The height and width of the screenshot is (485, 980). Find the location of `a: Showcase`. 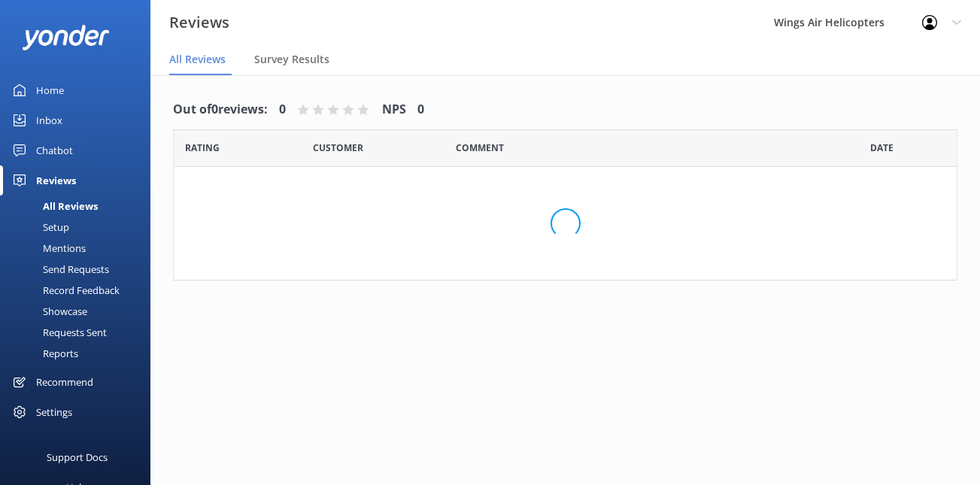

a: Showcase is located at coordinates (80, 312).